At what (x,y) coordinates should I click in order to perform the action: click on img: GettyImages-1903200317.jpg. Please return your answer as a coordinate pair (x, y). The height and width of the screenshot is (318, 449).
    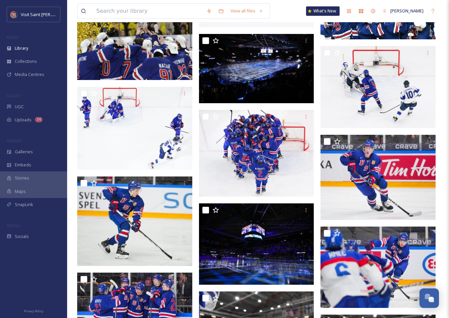
    Looking at the image, I should click on (136, 43).